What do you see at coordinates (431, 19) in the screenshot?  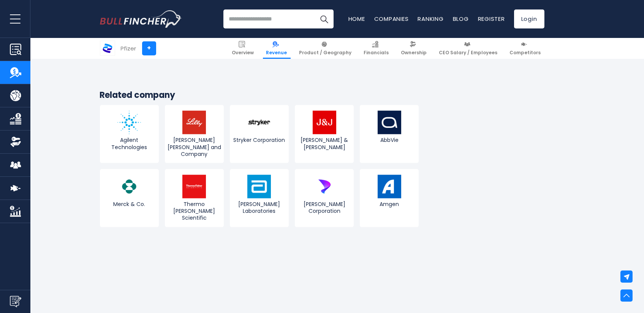 I see `a: Ranking` at bounding box center [431, 19].